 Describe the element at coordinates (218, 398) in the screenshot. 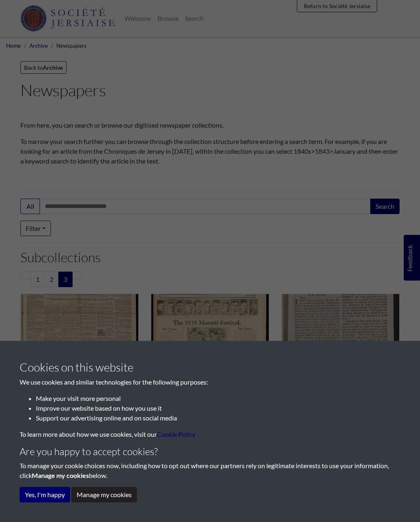

I see `li: Make your visit more personal` at that location.